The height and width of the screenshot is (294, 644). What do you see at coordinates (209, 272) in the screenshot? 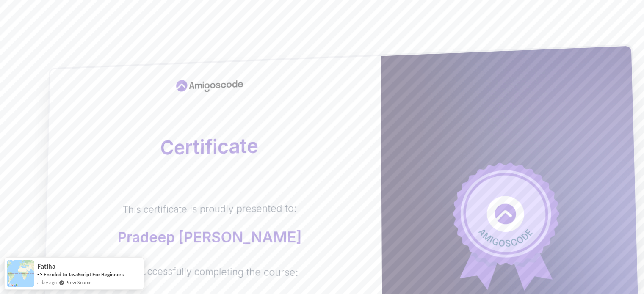
I see `p: For successfully completing the course:` at bounding box center [209, 272].